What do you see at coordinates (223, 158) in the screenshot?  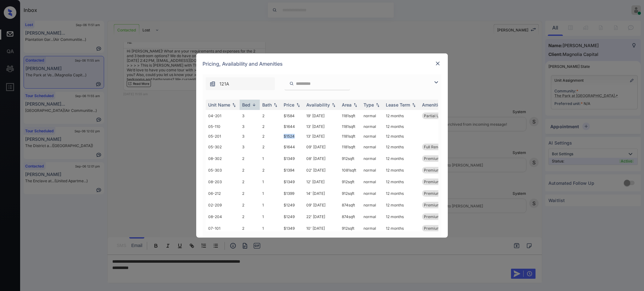 I see `td: 08-302` at bounding box center [223, 158].